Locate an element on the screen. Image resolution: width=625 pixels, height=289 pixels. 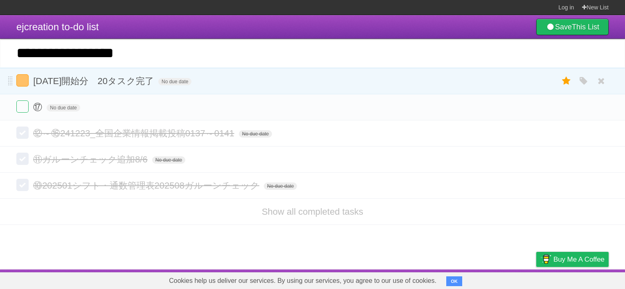
a: Show all completed tasks is located at coordinates (312, 212).